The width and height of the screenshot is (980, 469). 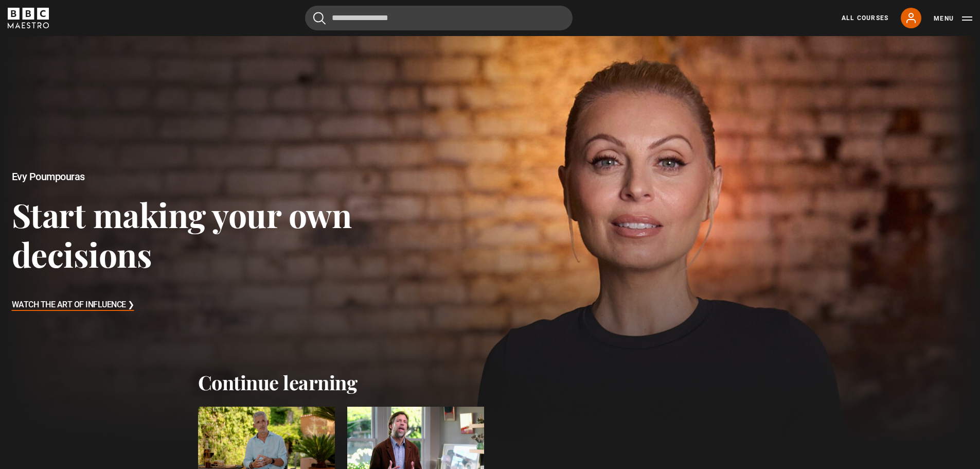 I want to click on h2: Evy Poumpouras, so click(x=202, y=177).